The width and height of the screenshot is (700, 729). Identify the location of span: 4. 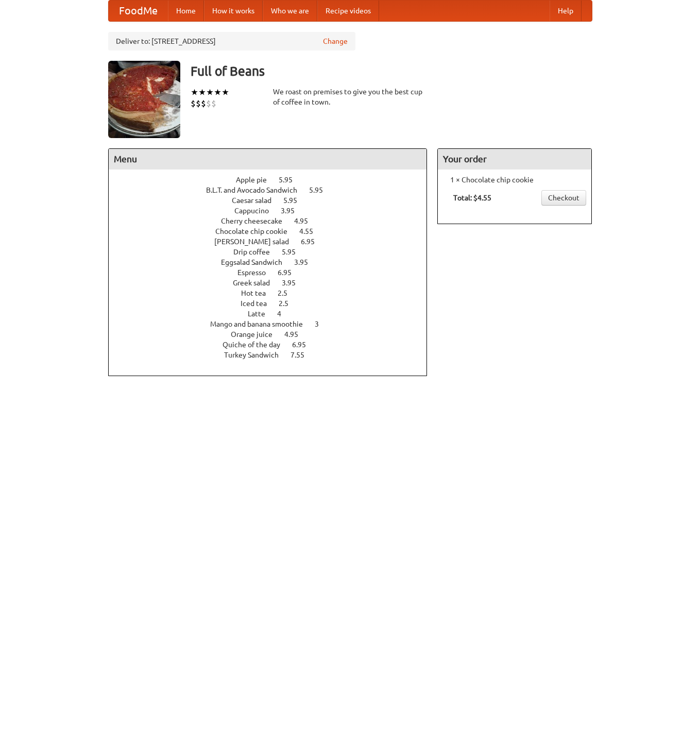
(284, 314).